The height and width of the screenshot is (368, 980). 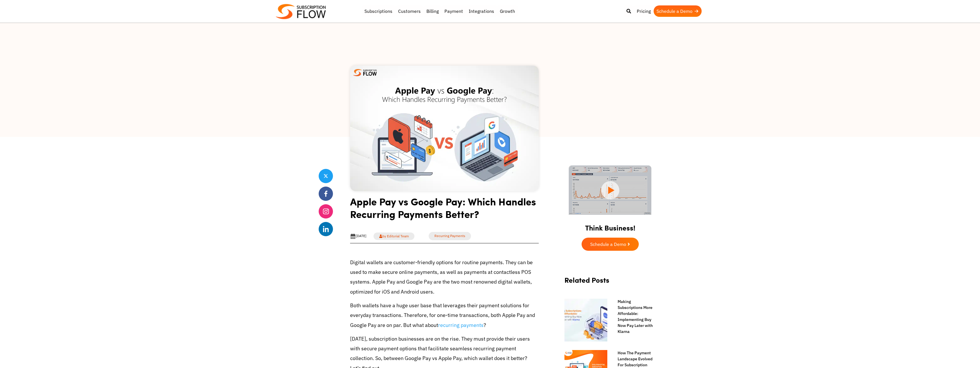 What do you see at coordinates (610, 226) in the screenshot?
I see `h2: Think Business!` at bounding box center [610, 226].